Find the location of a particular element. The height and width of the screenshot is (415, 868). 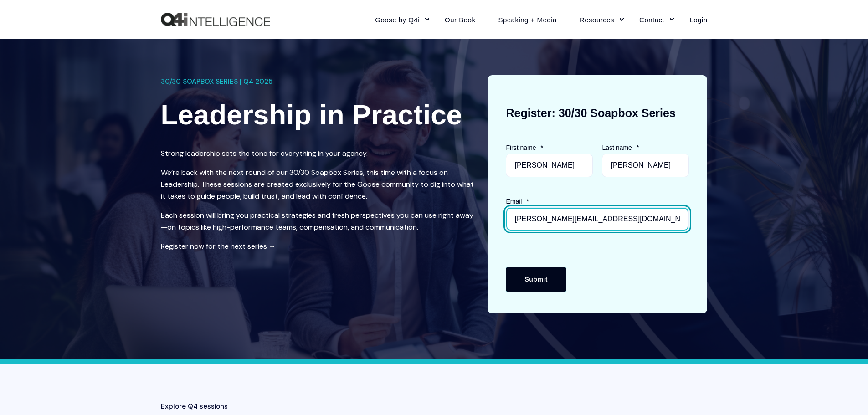

span: First name is located at coordinates (521, 147).